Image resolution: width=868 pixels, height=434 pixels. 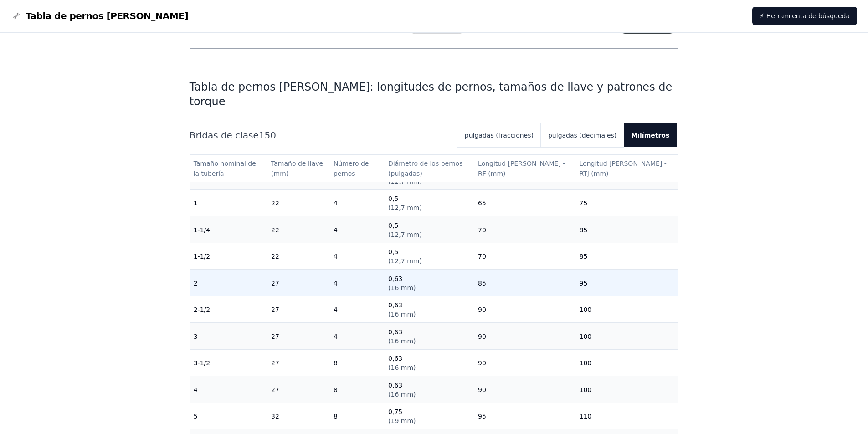 I want to click on th: Longitud del perno - RF (mm), so click(x=525, y=168).